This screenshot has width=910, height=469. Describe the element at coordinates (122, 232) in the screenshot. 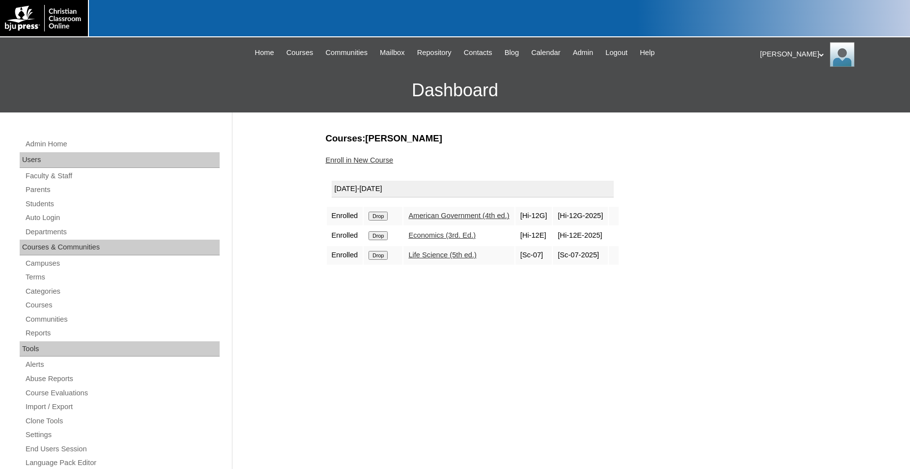

I see `a: Departments` at that location.